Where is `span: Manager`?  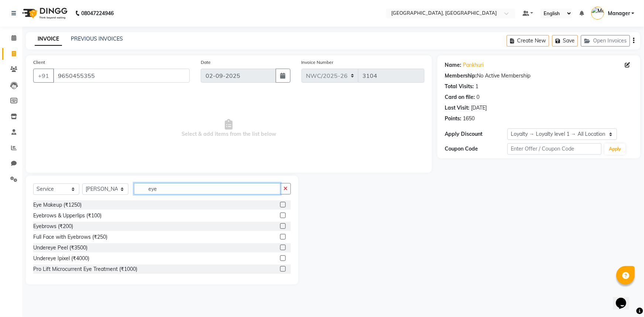
span: Manager is located at coordinates (619, 13).